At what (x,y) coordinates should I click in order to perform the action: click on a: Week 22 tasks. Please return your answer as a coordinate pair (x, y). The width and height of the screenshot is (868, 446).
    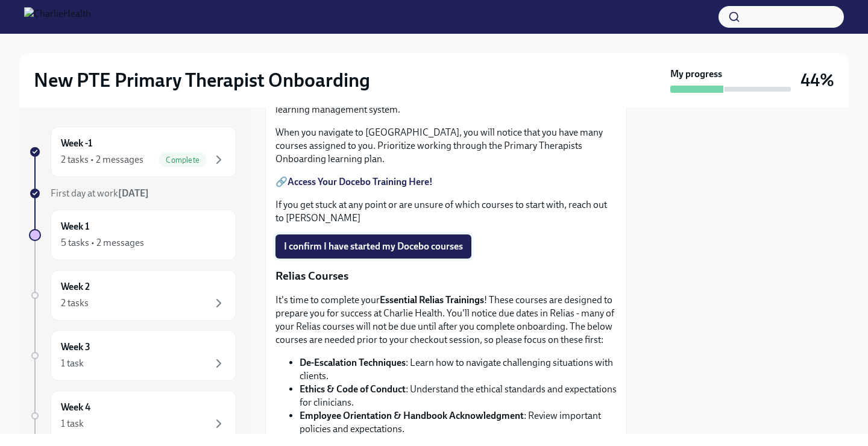
    Looking at the image, I should click on (132, 296).